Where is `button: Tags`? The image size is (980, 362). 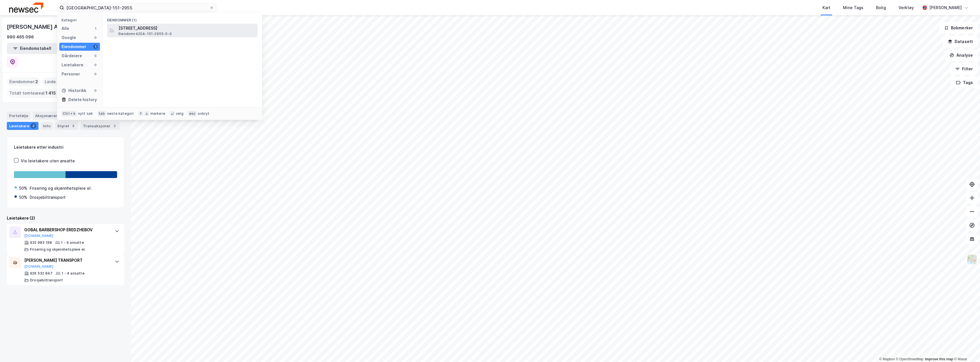 button: Tags is located at coordinates (964, 83).